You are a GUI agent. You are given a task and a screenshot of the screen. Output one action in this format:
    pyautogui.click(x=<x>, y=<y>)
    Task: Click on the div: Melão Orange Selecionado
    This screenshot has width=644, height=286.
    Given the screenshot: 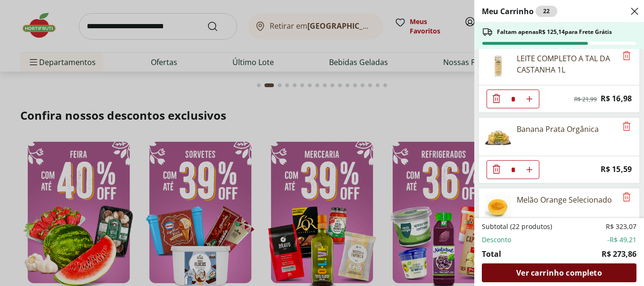 What is the action you would take?
    pyautogui.click(x=565, y=200)
    